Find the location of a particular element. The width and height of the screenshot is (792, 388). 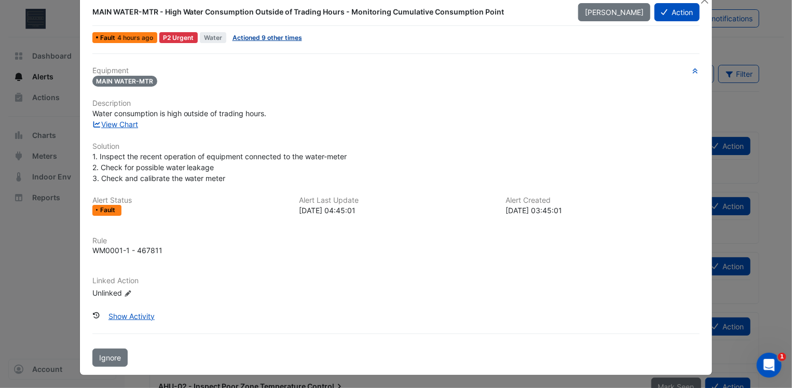

div: P2 Urgent is located at coordinates (178, 37).